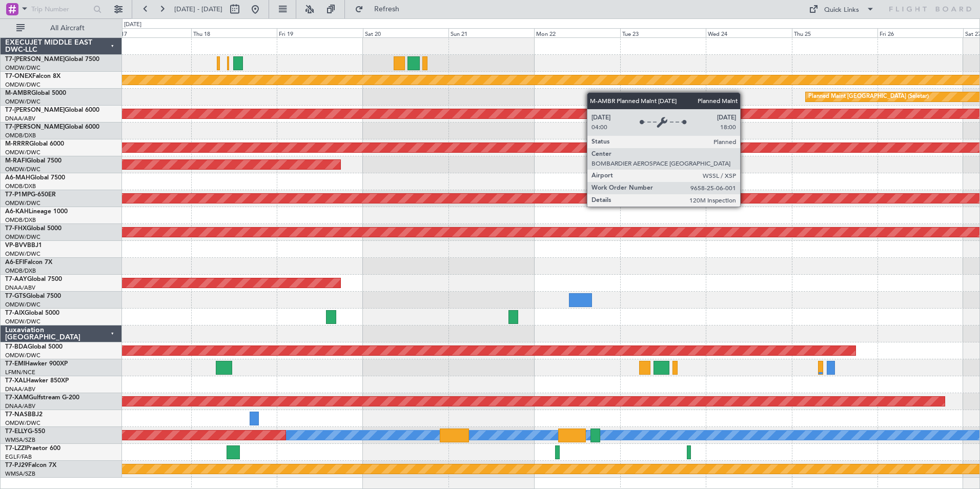  I want to click on a: T7-FHXGlobal 5000, so click(33, 229).